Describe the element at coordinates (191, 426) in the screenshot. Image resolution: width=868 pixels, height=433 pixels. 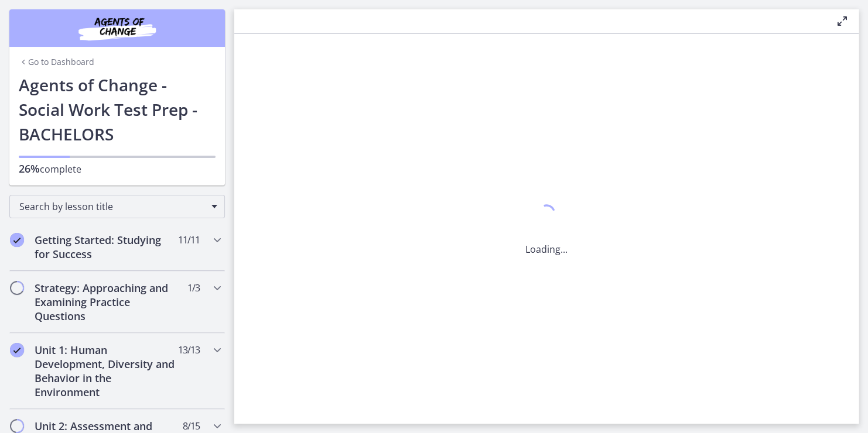
I see `span: 8 / 15` at that location.